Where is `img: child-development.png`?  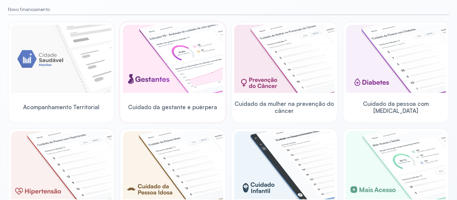 img: child-development.png is located at coordinates (284, 166).